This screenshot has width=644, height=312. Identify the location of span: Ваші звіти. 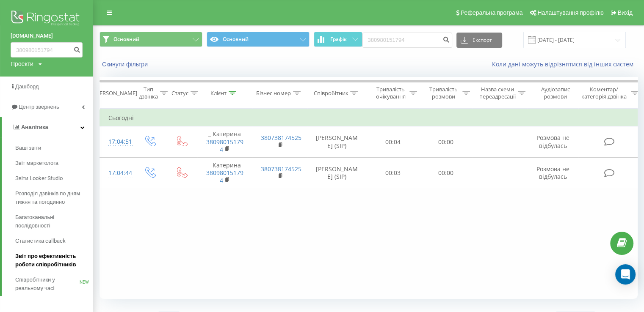
(28, 148).